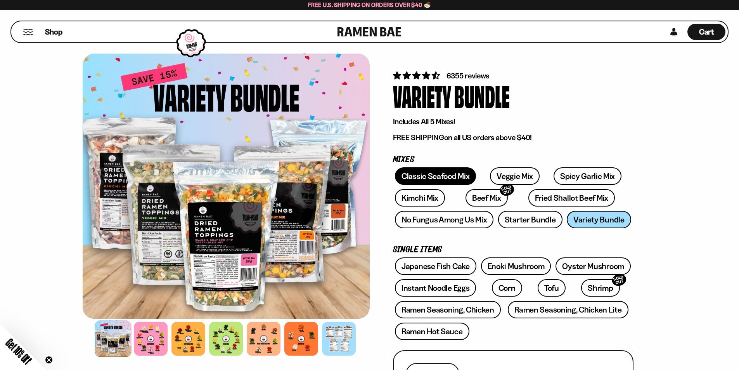 The height and width of the screenshot is (370, 739). Describe the element at coordinates (487, 198) in the screenshot. I see `a: Beef MixSOLD OUT` at that location.